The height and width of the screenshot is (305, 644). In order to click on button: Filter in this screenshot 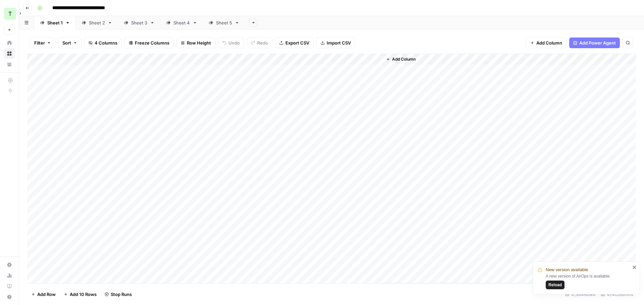, I will do `click(43, 43)`.